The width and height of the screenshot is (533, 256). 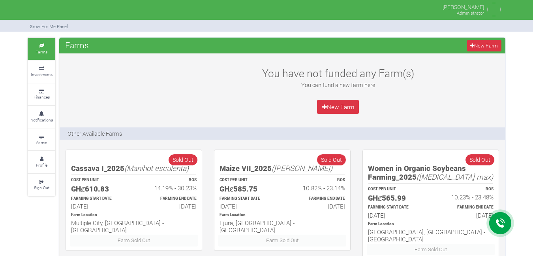 I want to click on h6: 10.23% - 23.48%, so click(x=466, y=197).